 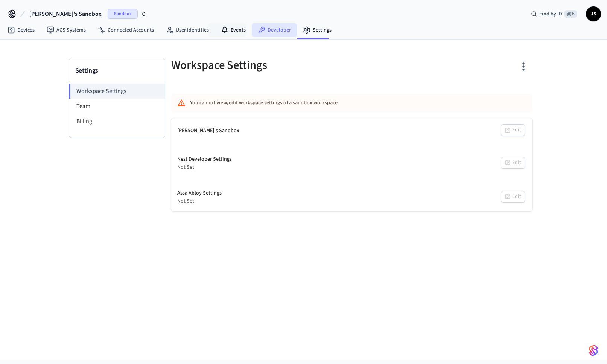 I want to click on div: Nest Developer Settings, so click(x=204, y=159).